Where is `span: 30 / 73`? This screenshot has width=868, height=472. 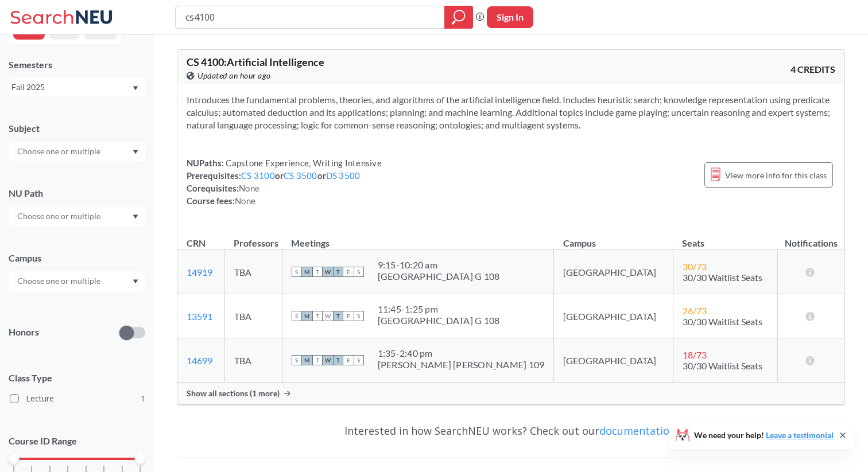 span: 30 / 73 is located at coordinates (694, 266).